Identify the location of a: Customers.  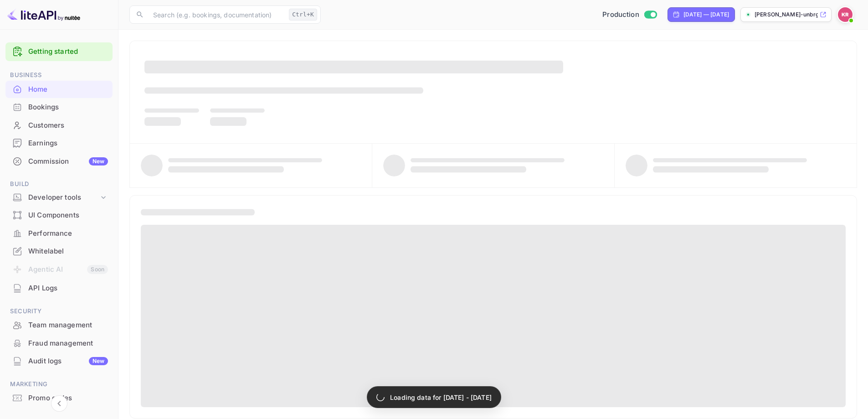
(59, 125).